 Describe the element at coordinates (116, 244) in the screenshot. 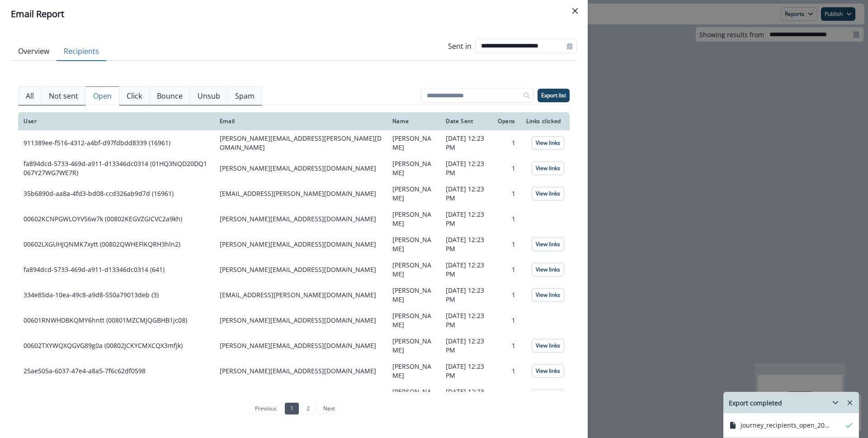

I see `div: 00602LXGUHJQNMK7xytt (00802QWHEFIKQRH3hln2)` at that location.